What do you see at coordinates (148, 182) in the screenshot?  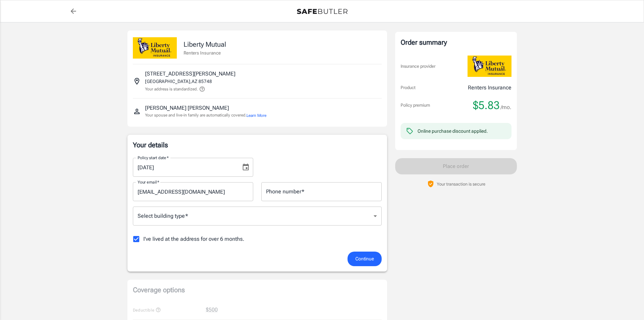 I see `label: Your email` at bounding box center [148, 182].